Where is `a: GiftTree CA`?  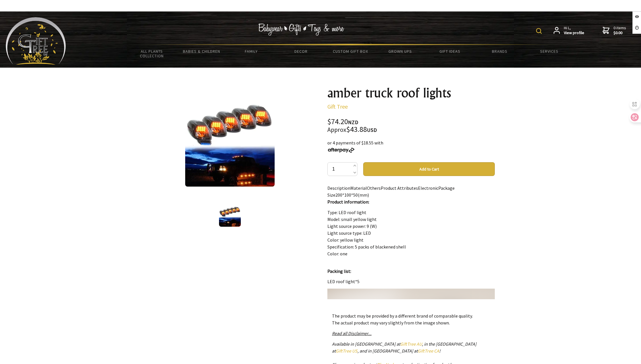 a: GiftTree CA is located at coordinates (428, 351).